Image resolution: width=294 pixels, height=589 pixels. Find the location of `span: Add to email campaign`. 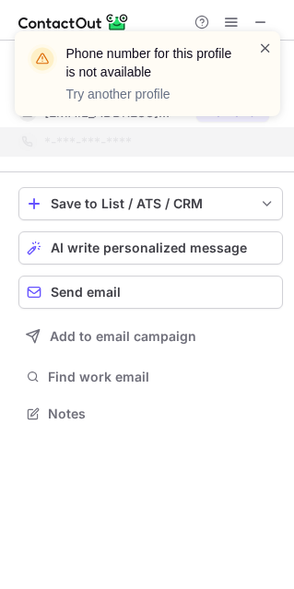

span: Add to email campaign is located at coordinates (123, 336).